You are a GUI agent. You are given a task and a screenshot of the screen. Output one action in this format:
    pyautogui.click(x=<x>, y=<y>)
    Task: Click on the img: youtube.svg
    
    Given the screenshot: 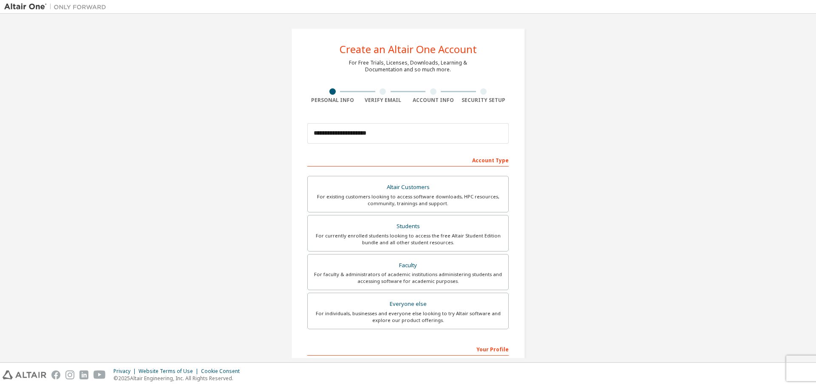 What is the action you would take?
    pyautogui.click(x=99, y=375)
    